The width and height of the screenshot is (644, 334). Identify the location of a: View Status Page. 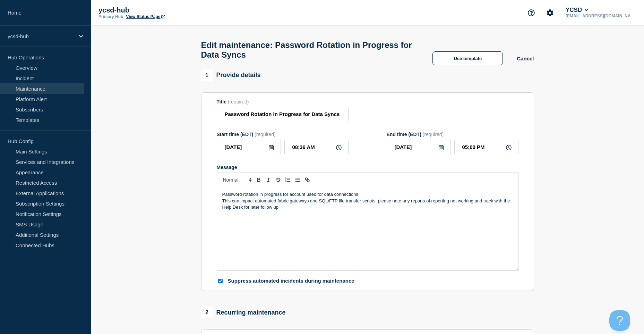
(145, 17).